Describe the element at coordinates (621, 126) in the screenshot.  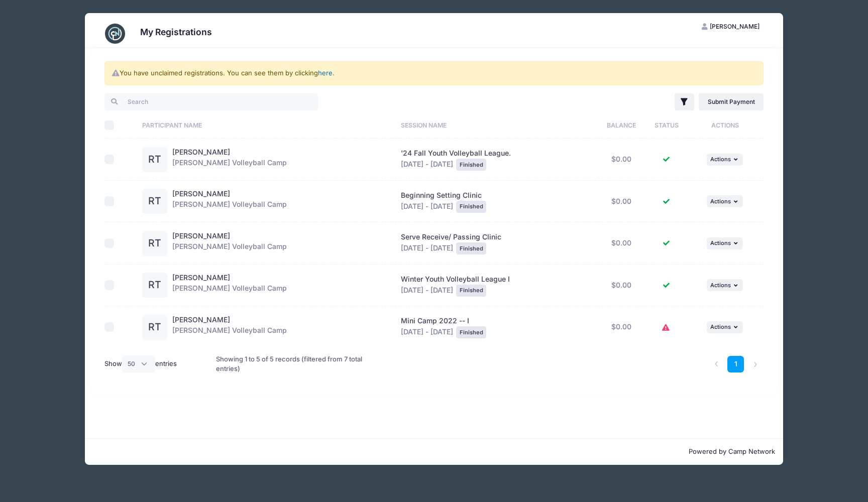
I see `th: Balance: activate to sort column ascending` at that location.